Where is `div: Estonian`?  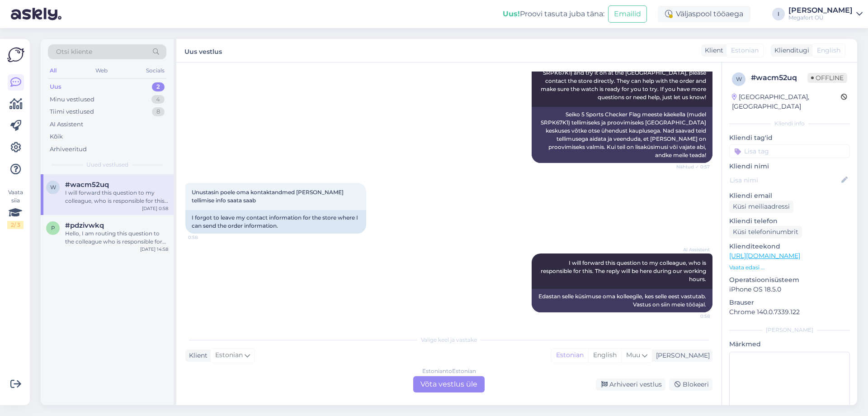
div: Estonian is located at coordinates (569, 355).